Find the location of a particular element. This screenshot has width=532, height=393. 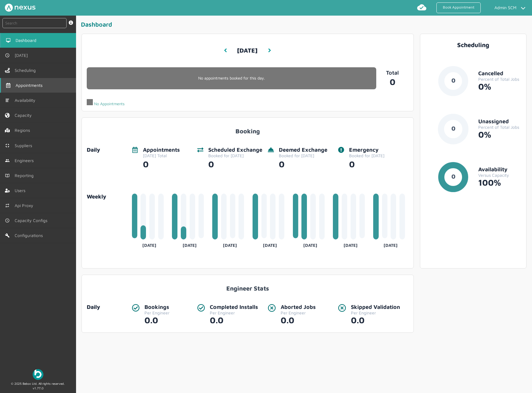

span: Suppliers is located at coordinates (24, 145).